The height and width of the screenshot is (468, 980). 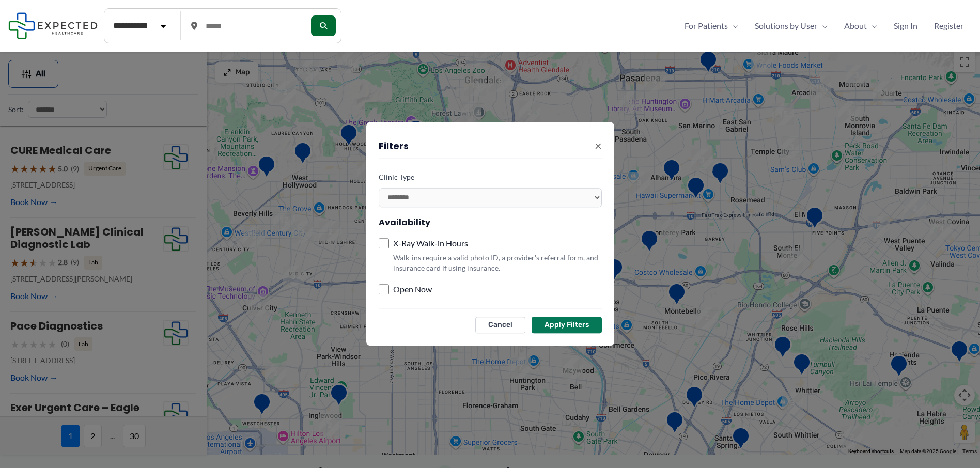 I want to click on span: Solutions by User, so click(x=786, y=26).